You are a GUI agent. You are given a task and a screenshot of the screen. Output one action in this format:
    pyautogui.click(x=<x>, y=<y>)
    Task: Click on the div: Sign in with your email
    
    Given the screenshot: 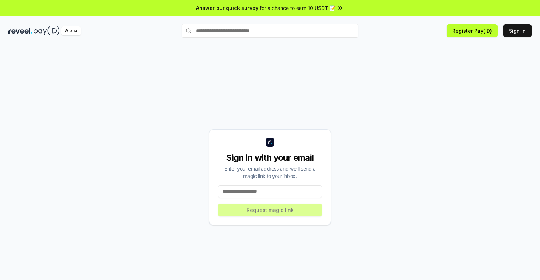 What is the action you would take?
    pyautogui.click(x=270, y=158)
    